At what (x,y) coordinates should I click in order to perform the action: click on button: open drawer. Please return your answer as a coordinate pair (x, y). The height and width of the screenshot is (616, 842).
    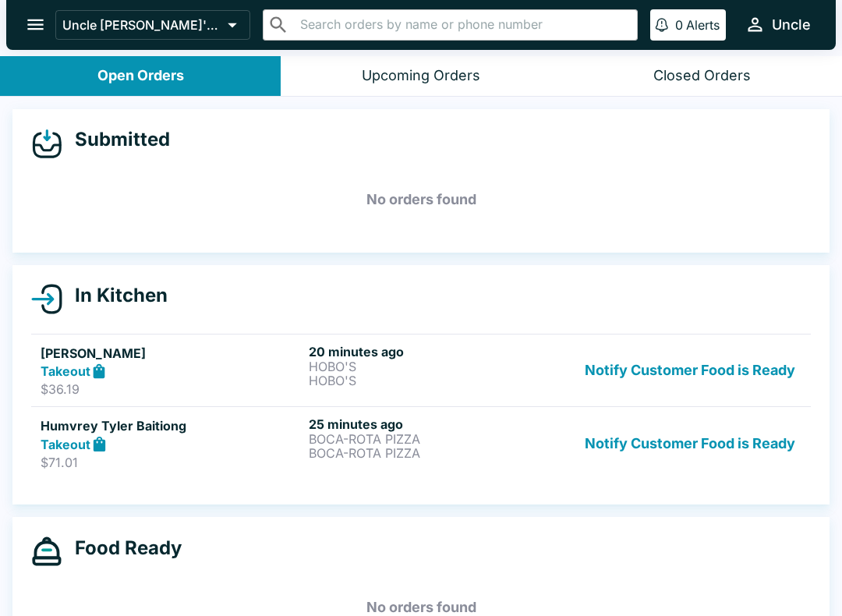
    Looking at the image, I should click on (35, 24).